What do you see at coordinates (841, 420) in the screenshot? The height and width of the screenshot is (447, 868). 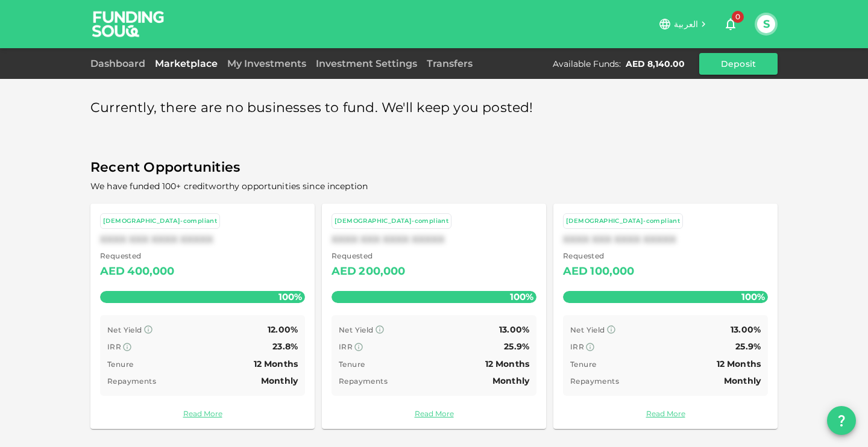 I see `button: question` at bounding box center [841, 420].